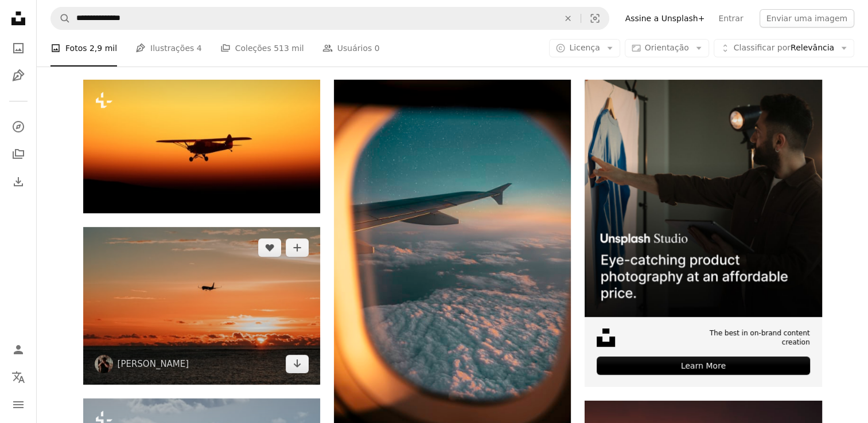  What do you see at coordinates (289, 48) in the screenshot?
I see `span: 513 mil` at bounding box center [289, 48].